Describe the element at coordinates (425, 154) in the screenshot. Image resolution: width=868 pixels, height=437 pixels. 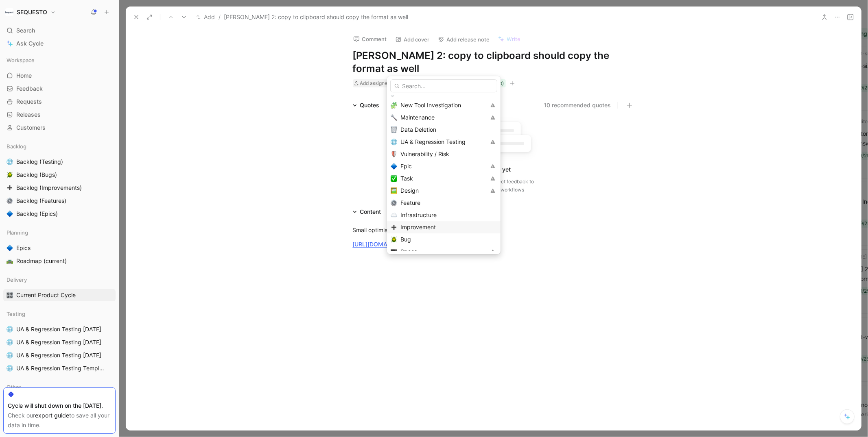
I see `span: Vulnerability / Risk` at that location.